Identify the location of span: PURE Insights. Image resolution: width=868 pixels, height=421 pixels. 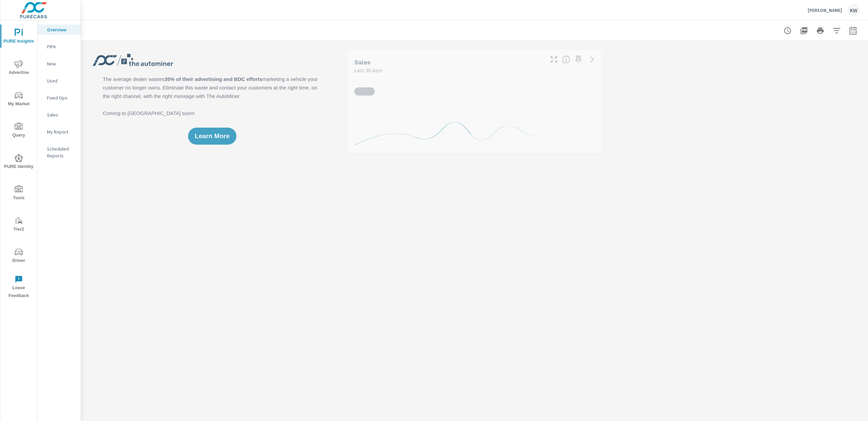
(19, 36).